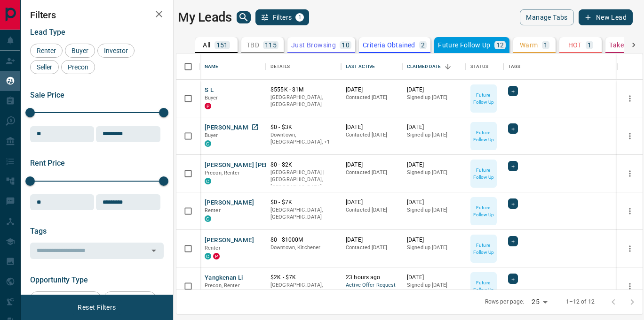 This screenshot has width=644, height=320. Describe the element at coordinates (371, 277) in the screenshot. I see `p: 23 hours ago` at that location.